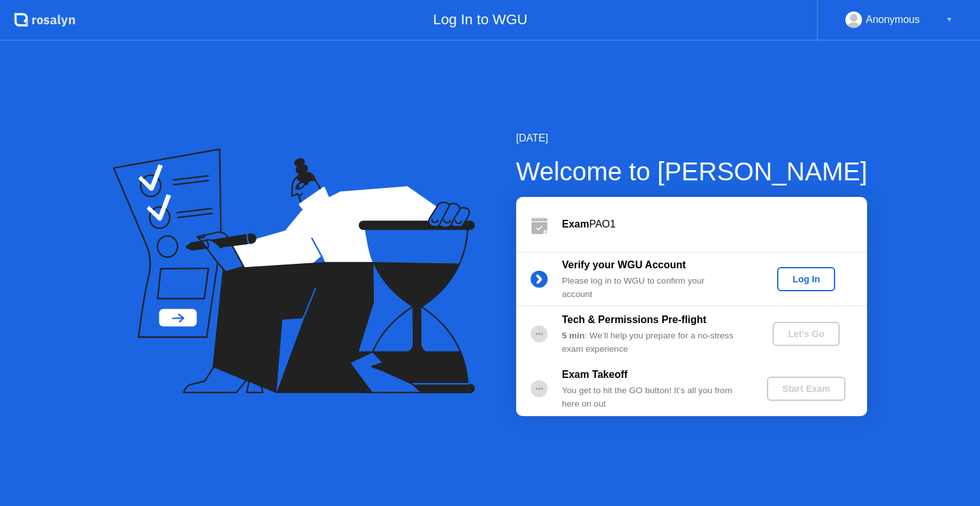  Describe the element at coordinates (806, 279) in the screenshot. I see `button: Log In` at that location.